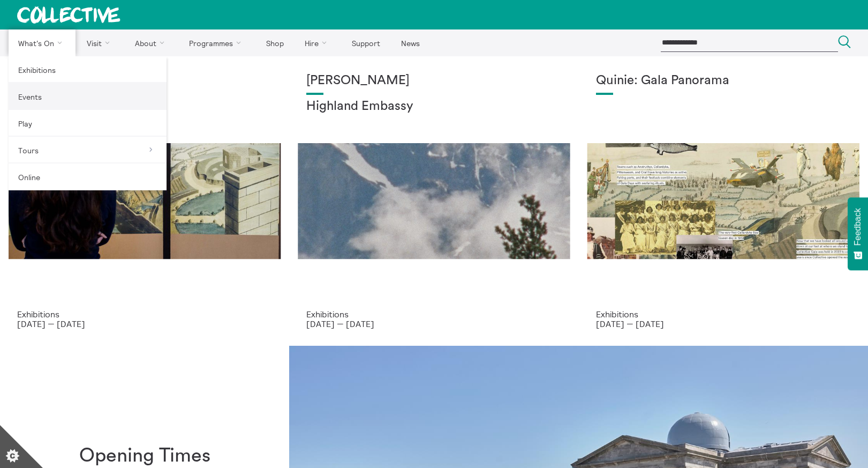 The height and width of the screenshot is (468, 868). Describe the element at coordinates (858, 227) in the screenshot. I see `span: Feedback` at that location.